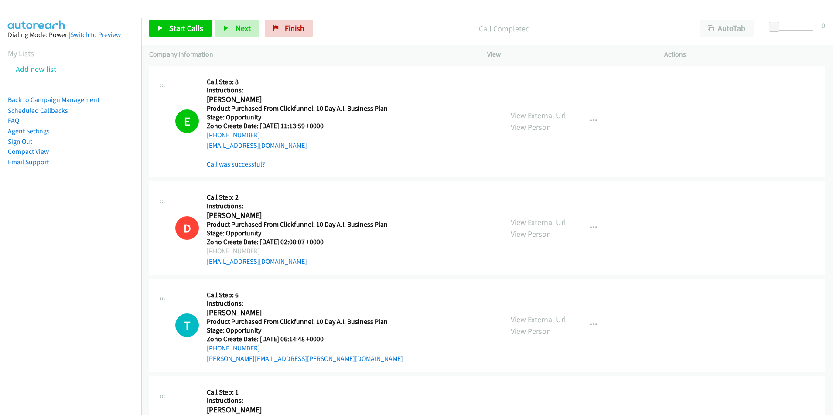 The height and width of the screenshot is (415, 833). Describe the element at coordinates (187, 325) in the screenshot. I see `h1: T` at that location.